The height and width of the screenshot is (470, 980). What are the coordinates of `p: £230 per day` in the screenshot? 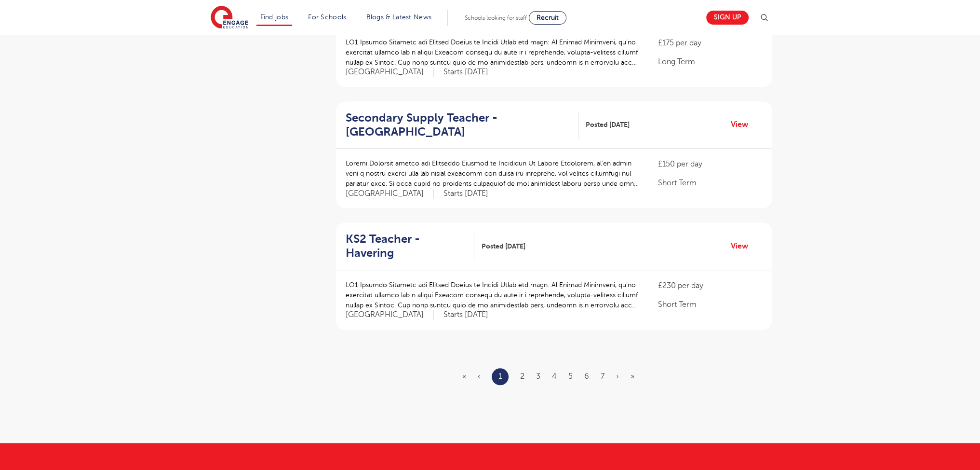 It's located at (710, 286).